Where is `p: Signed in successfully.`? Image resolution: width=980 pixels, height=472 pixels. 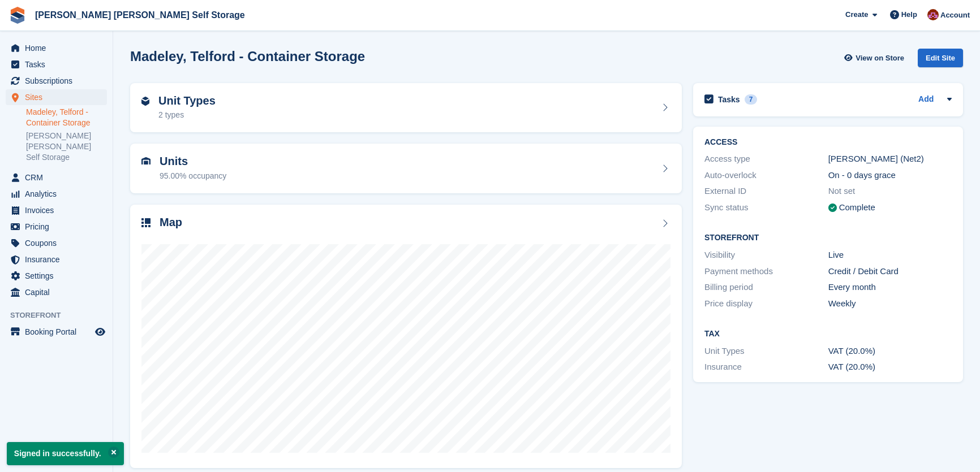
p: Signed in successfully. is located at coordinates (65, 453).